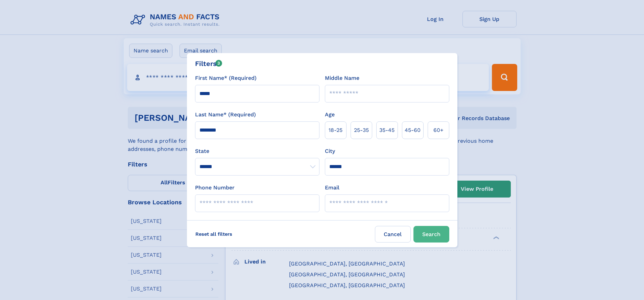 The width and height of the screenshot is (644, 300). I want to click on label: First Name* (Required), so click(226, 78).